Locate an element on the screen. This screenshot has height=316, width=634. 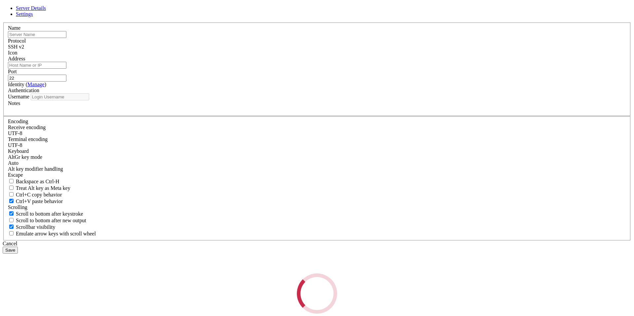
label: The default terminal encoding. ISO-2022 enables character map translations (like graphics maps). ... is located at coordinates (28, 139).